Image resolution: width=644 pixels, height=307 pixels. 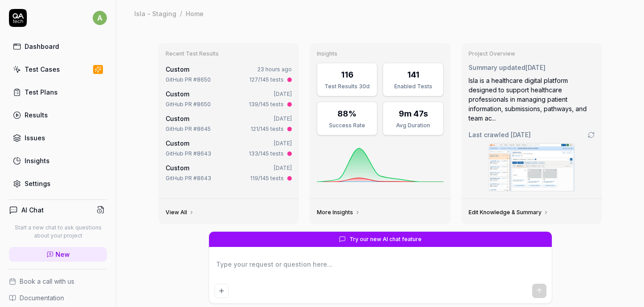 I want to click on h3: Project Overview, so click(x=532, y=54).